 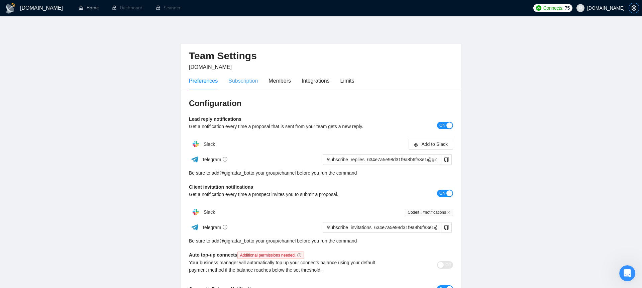 I want to click on a: setting, so click(x=634, y=8).